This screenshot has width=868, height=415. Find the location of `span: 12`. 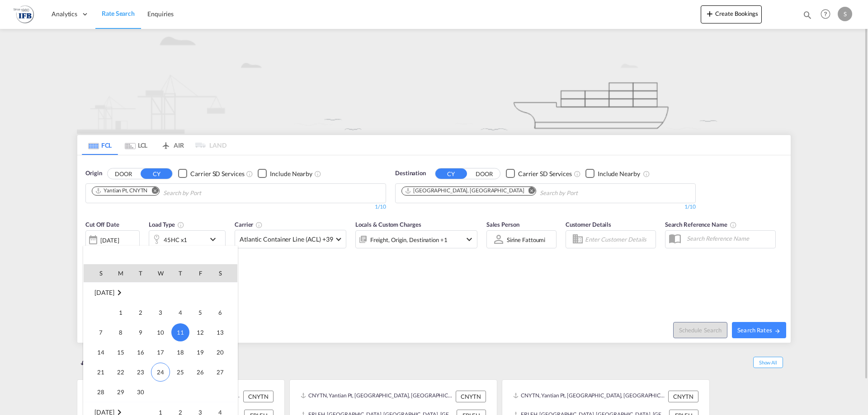

span: 12 is located at coordinates (200, 332).